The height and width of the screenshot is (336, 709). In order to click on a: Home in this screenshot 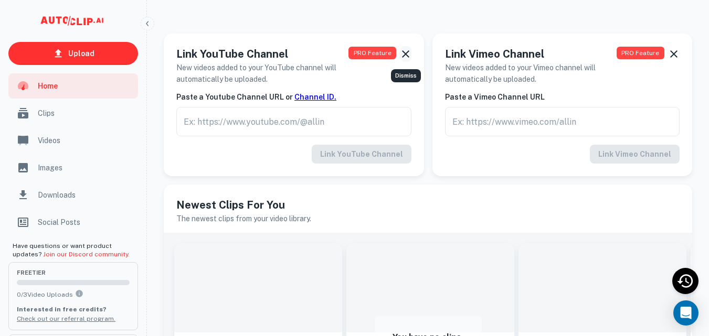, I will do `click(73, 86)`.